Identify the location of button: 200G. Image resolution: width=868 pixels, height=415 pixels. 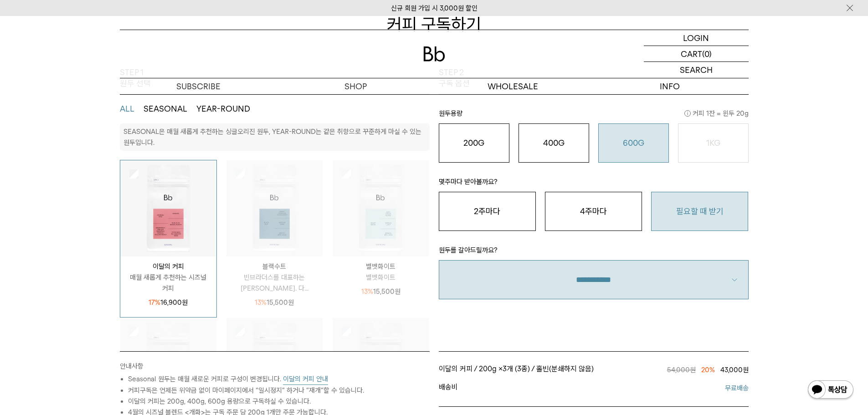
(474, 143).